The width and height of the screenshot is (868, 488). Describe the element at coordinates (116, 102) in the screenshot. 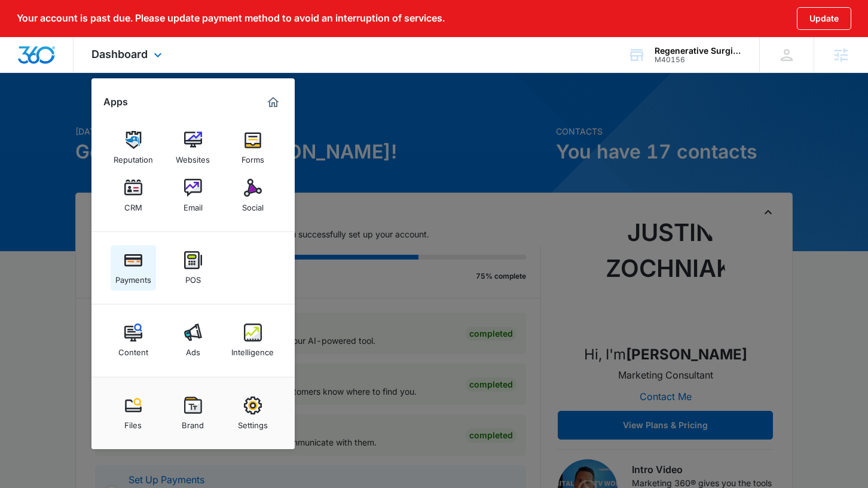

I see `h2: Apps` at that location.